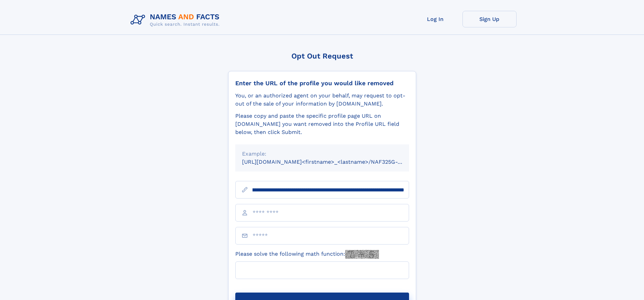 This screenshot has height=300, width=644. Describe the element at coordinates (436, 19) in the screenshot. I see `a: Log In` at that location.